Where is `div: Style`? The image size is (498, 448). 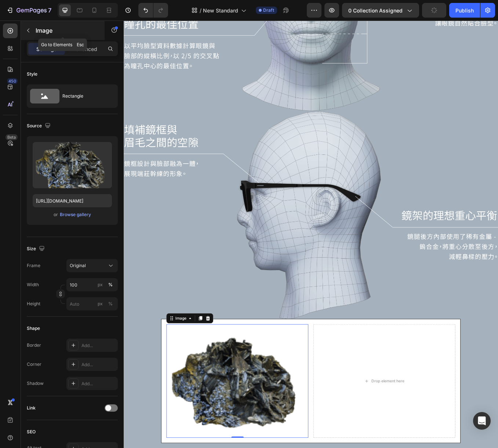 div: Style is located at coordinates (32, 74).